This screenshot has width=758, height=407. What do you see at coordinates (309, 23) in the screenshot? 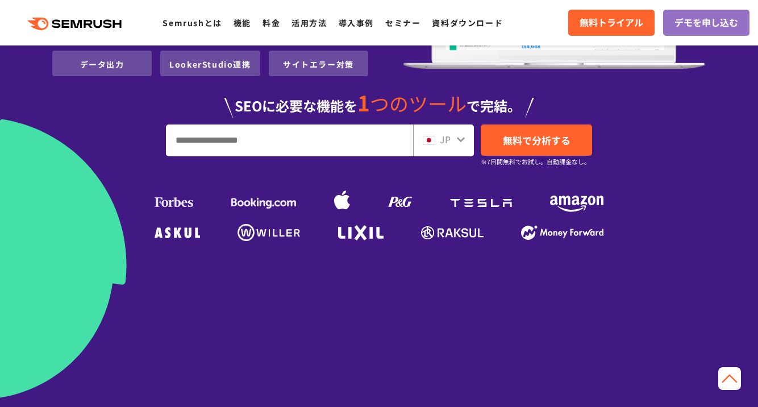
I see `a: 活用方法` at bounding box center [309, 23].